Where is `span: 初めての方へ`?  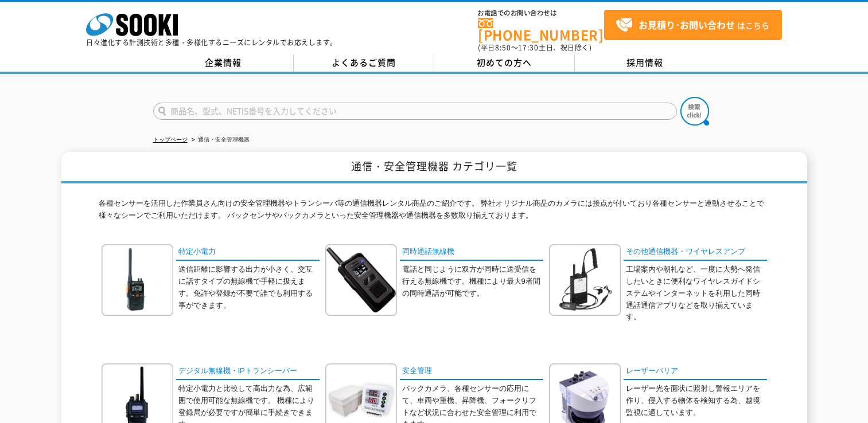
span: 初めての方へ is located at coordinates (504, 62).